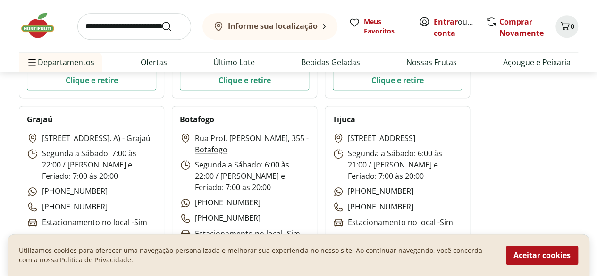 This screenshot has width=597, height=276. Describe the element at coordinates (455, 27) in the screenshot. I see `span: ou` at that location.